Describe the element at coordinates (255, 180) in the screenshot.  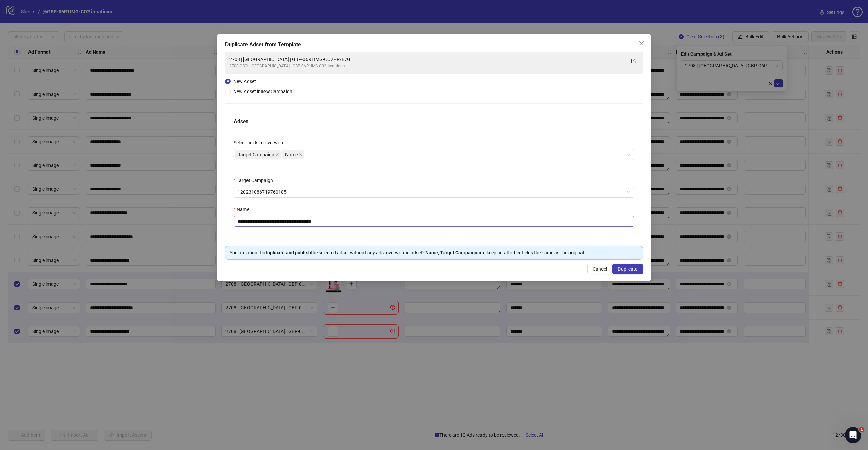
I see `label: Target Campaign` at that location.